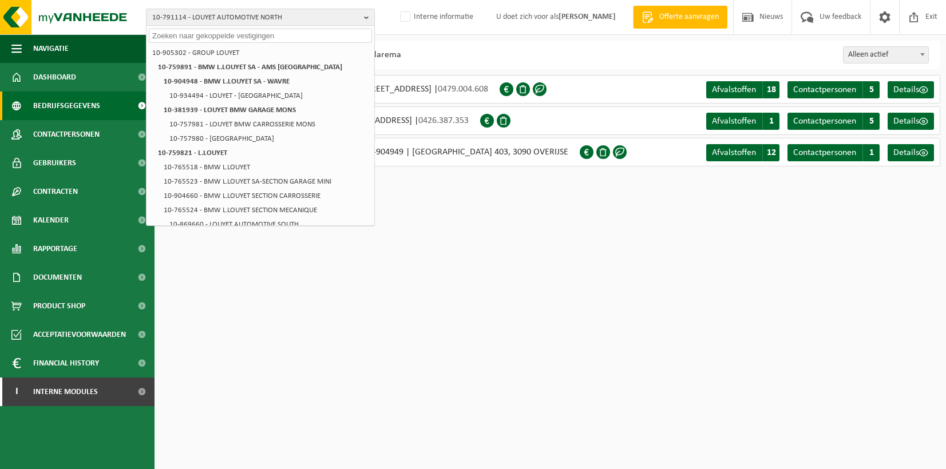 This screenshot has width=946, height=469. Describe the element at coordinates (269, 224) in the screenshot. I see `li: 10-869660 - LOUYET AUTOMOTIVE SOUTH` at that location.